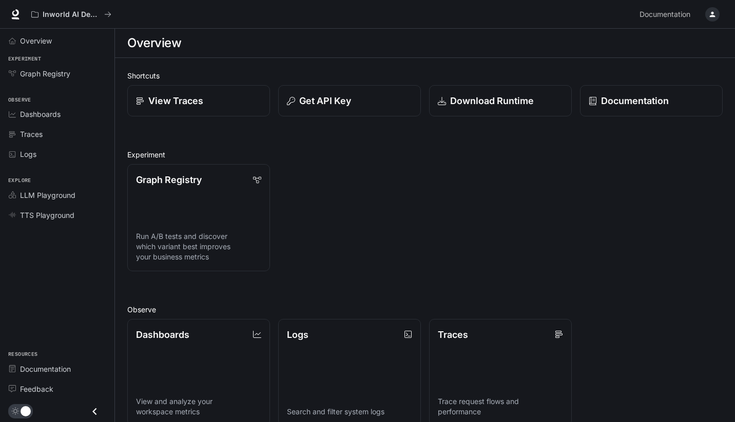  Describe the element at coordinates (199, 101) in the screenshot. I see `a: View Traces` at that location.